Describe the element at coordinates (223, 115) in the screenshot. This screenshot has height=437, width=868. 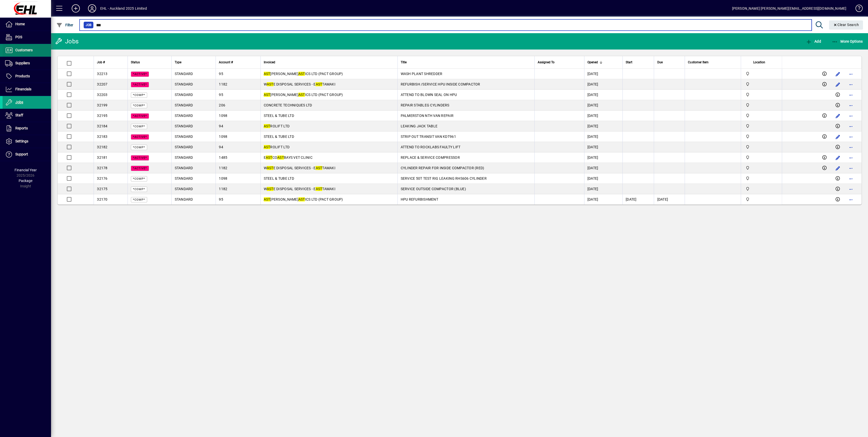
I see `span: 1098` at that location.